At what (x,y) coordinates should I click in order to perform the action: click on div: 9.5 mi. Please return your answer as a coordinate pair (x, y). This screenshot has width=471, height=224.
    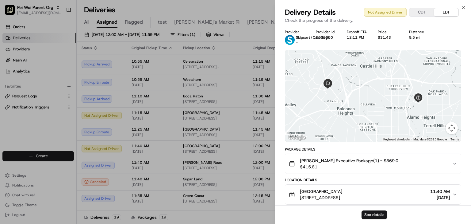
    Looking at the image, I should click on (420, 37).